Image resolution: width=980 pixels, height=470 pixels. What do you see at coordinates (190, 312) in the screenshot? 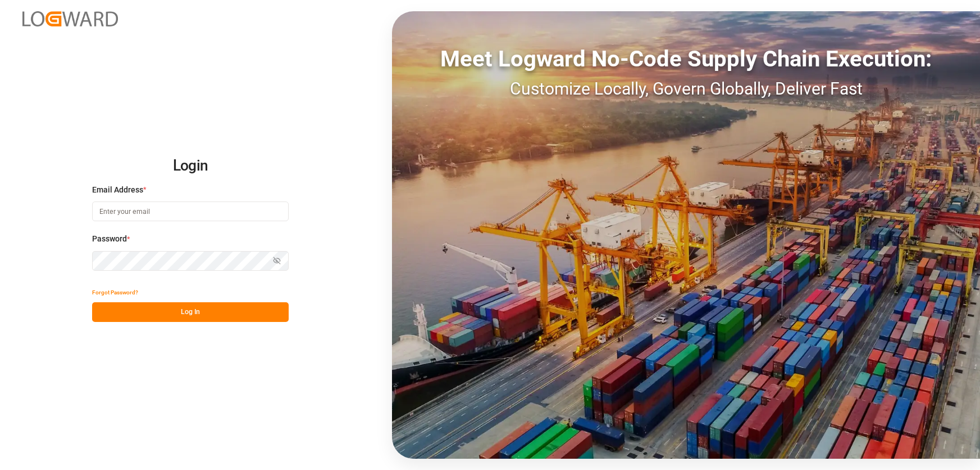
I see `button: Log In` at bounding box center [190, 312].